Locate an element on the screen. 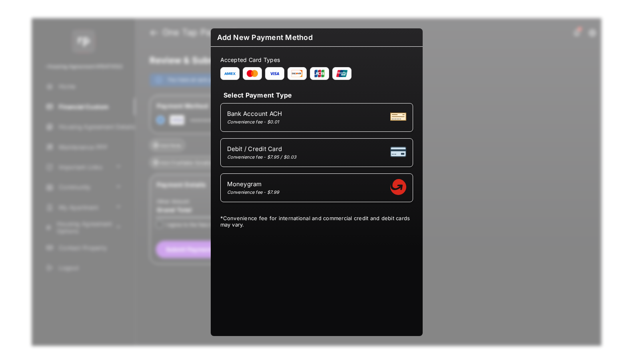 Image resolution: width=633 pixels, height=364 pixels. span: Moneygram is located at coordinates (253, 184).